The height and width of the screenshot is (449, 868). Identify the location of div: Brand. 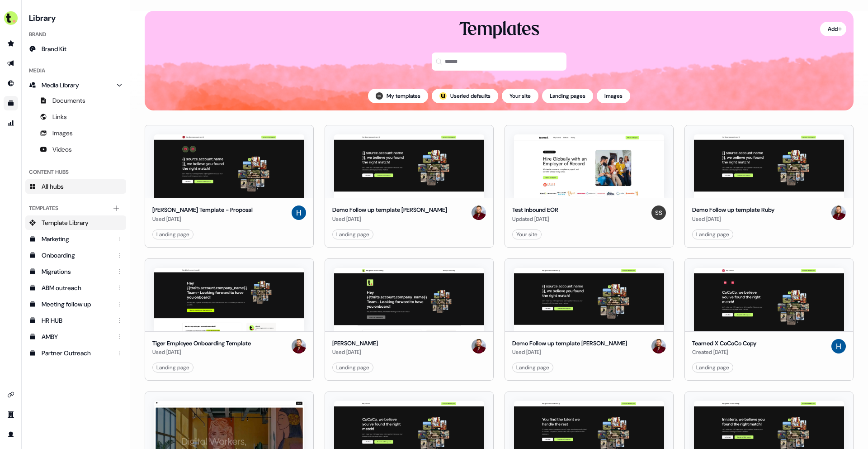
(76, 34).